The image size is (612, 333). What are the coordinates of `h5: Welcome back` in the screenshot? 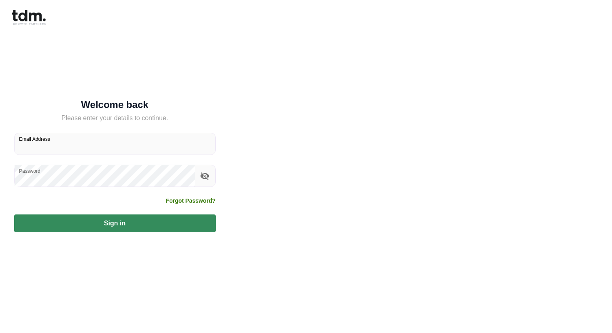 It's located at (115, 105).